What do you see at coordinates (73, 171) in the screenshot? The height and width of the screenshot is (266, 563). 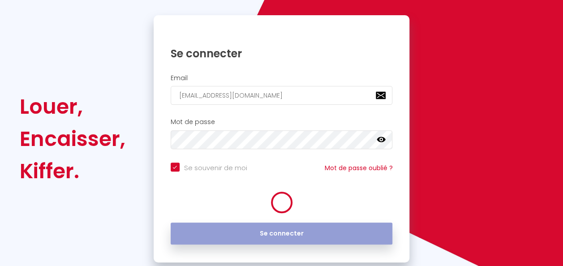 I see `div: Kiffer.` at bounding box center [73, 171].